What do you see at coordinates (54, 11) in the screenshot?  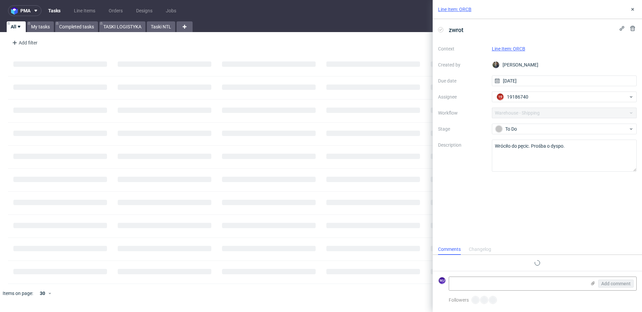 I see `a: Tasks` at bounding box center [54, 11].